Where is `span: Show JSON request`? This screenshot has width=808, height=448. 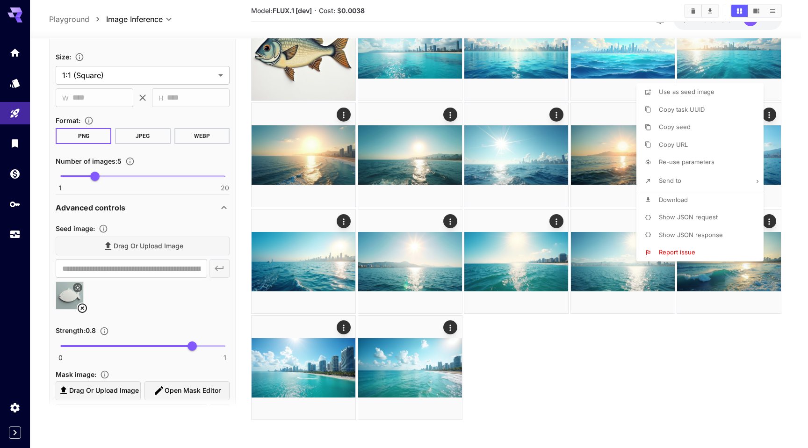
span: Show JSON request is located at coordinates (688, 217).